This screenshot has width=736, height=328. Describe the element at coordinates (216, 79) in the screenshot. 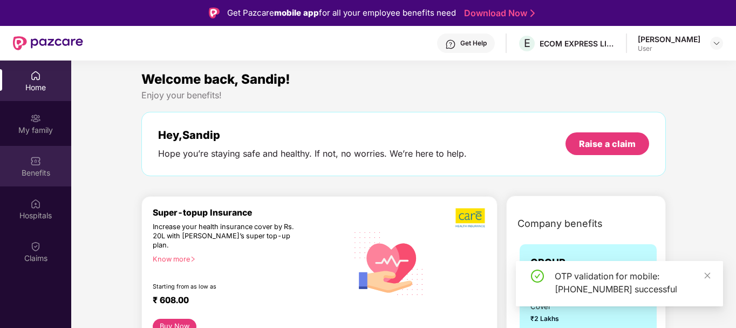

I see `span: Welcome back, Sandip!` at that location.